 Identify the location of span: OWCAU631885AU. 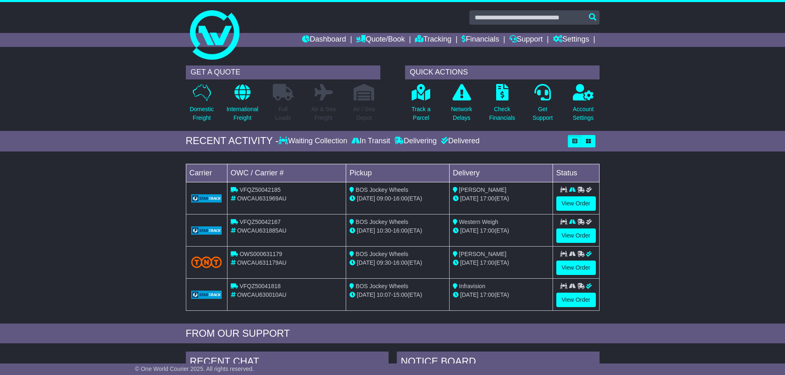
(262, 231).